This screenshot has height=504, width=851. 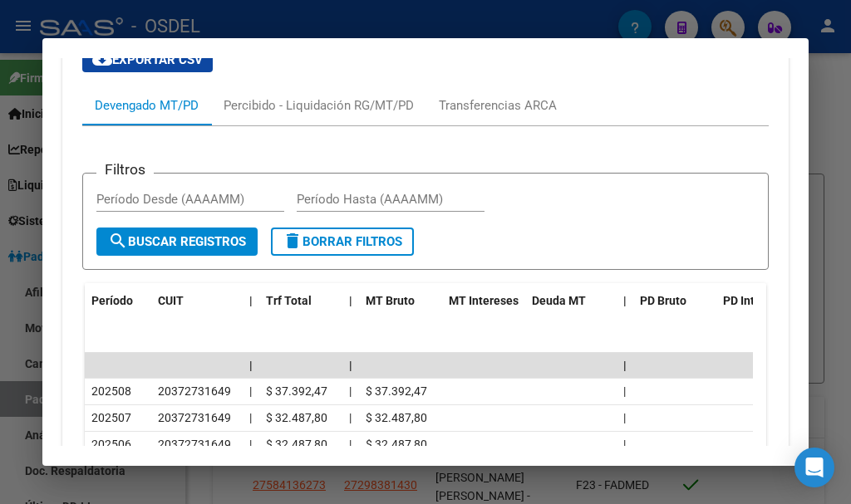 What do you see at coordinates (675, 301) in the screenshot?
I see `datatable-header-cell: PD Bruto` at bounding box center [675, 301].